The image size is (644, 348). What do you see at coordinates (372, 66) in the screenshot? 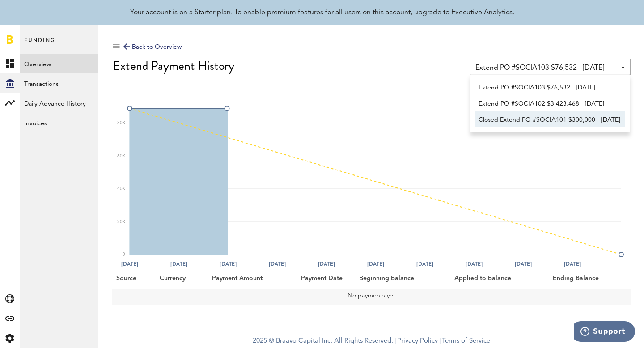
I see `div: Extend Payment History` at bounding box center [372, 66].